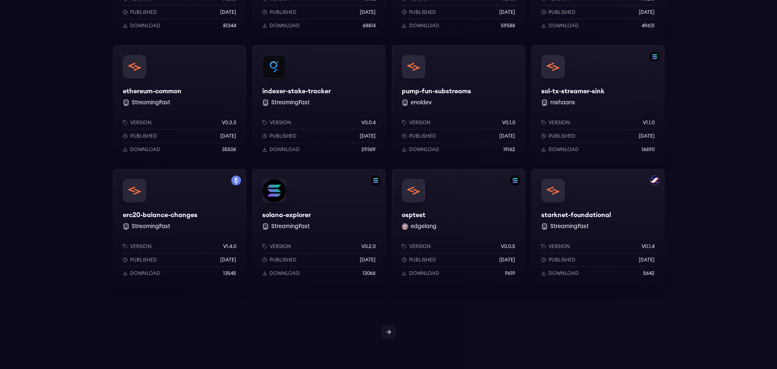 The height and width of the screenshot is (369, 777). What do you see at coordinates (509, 150) in the screenshot?
I see `p: 19162` at bounding box center [509, 150].